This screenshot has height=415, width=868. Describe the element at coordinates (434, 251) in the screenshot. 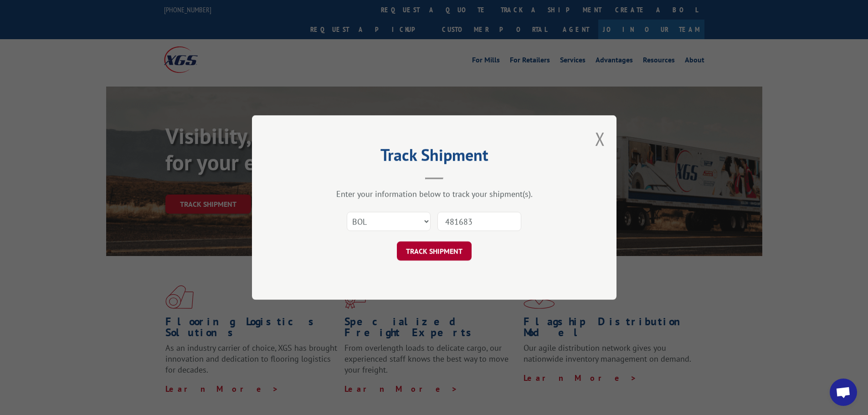

I see `button: TRACK SHIPMENT` at that location.